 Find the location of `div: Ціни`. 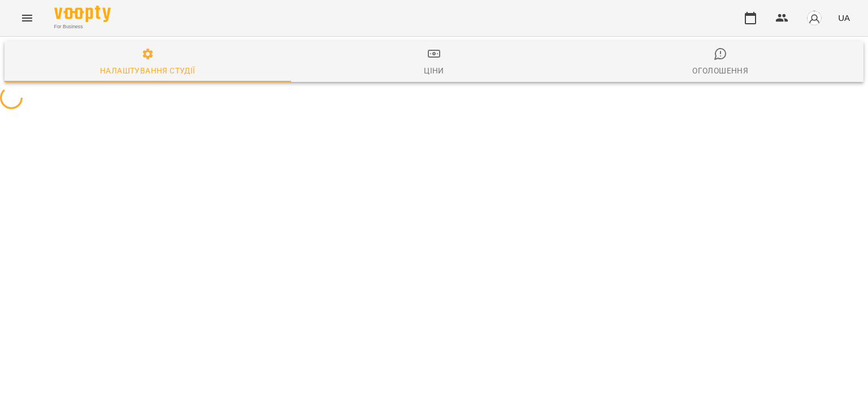

div: Ціни is located at coordinates (434, 71).